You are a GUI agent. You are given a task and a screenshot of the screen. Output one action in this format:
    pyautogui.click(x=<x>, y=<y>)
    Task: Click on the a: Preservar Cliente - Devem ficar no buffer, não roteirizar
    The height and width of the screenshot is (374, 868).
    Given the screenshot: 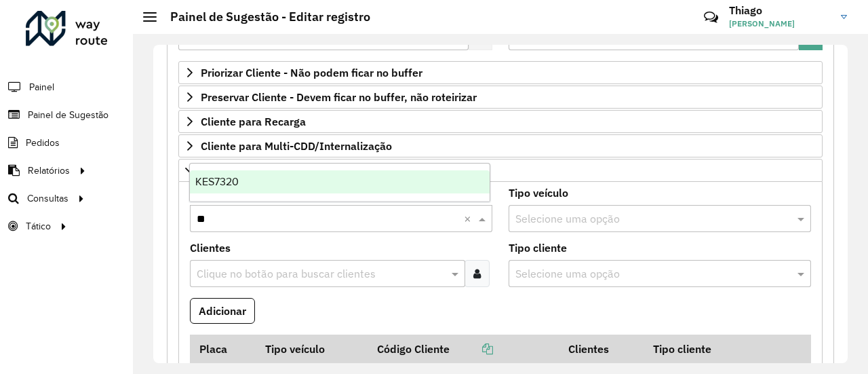 What is the action you would take?
    pyautogui.click(x=501, y=97)
    